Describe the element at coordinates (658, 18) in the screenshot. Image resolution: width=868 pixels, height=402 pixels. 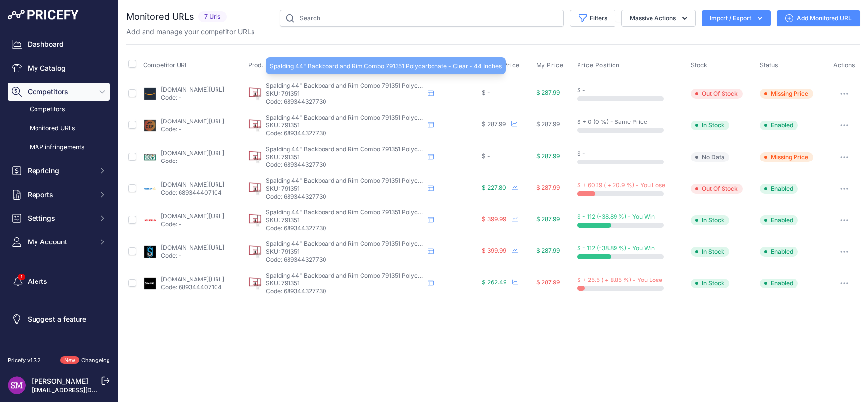
I see `button: Massive Actions` at that location.